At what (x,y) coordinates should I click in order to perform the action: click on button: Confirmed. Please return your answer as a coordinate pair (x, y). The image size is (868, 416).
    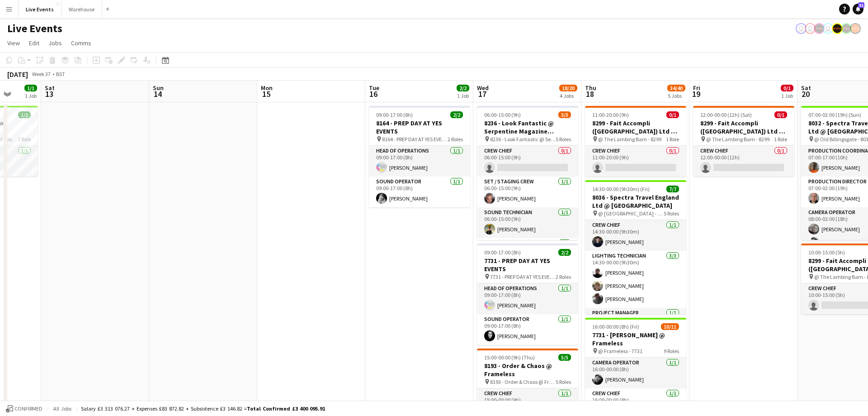
    Looking at the image, I should click on (24, 409).